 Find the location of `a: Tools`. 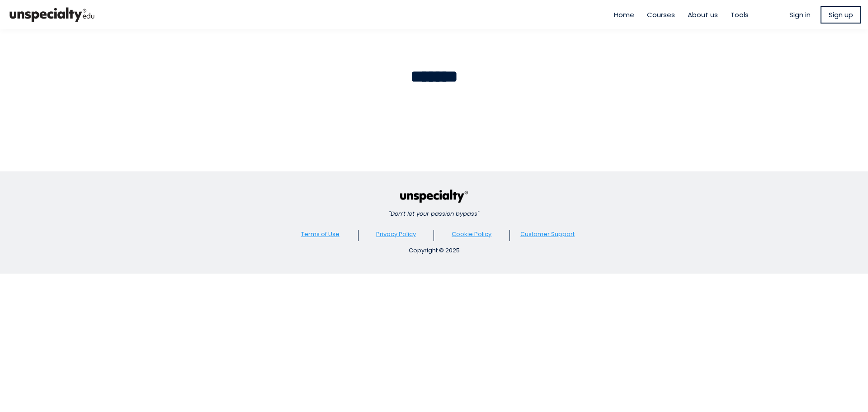

a: Tools is located at coordinates (740, 14).